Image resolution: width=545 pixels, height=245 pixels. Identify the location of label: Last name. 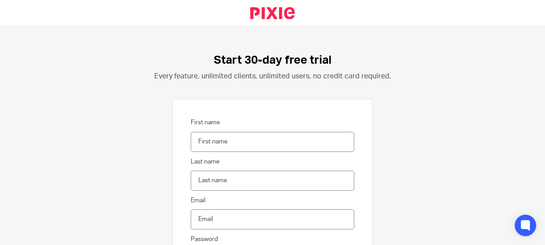
(205, 161).